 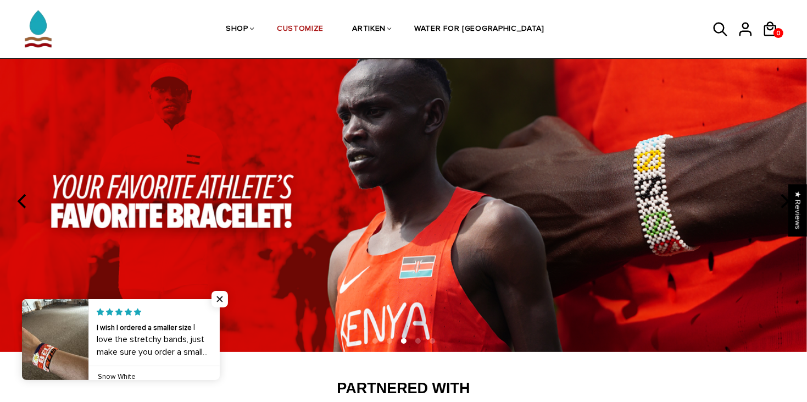 What do you see at coordinates (369, 30) in the screenshot?
I see `a: ARTIKEN` at bounding box center [369, 30].